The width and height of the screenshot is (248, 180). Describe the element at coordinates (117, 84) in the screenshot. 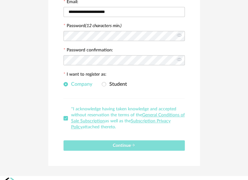

I see `span: Student` at that location.